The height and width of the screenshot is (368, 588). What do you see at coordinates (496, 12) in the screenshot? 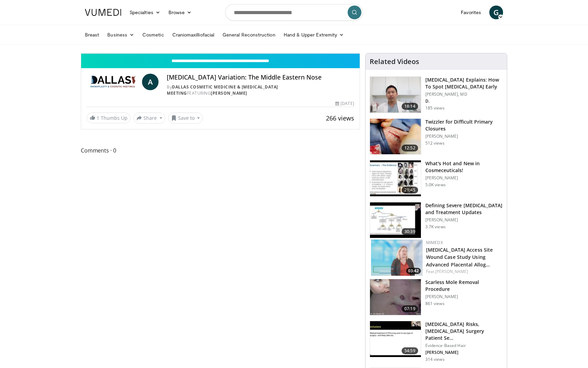
I see `span: G` at bounding box center [496, 12].